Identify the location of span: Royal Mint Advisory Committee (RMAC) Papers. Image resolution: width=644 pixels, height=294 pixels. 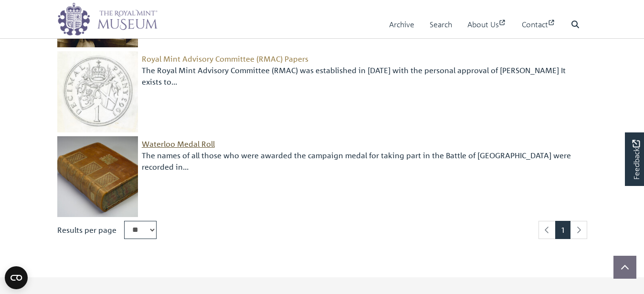
(225, 59).